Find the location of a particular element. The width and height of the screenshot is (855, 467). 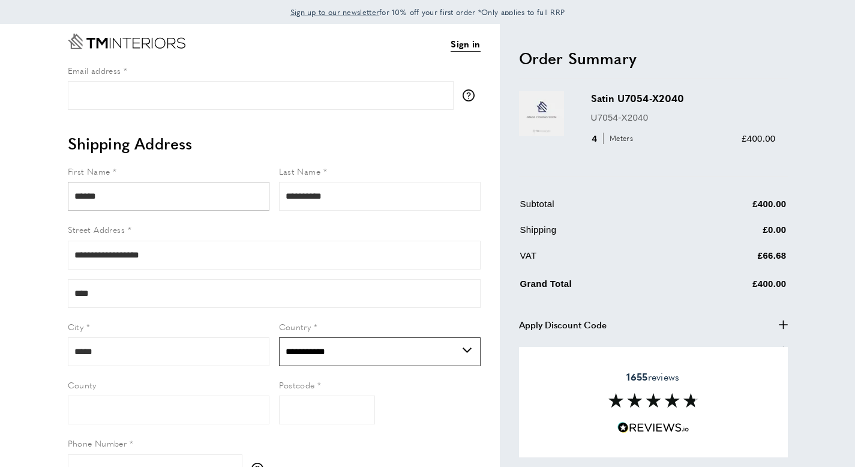

span: £400.00 is located at coordinates (759, 138).